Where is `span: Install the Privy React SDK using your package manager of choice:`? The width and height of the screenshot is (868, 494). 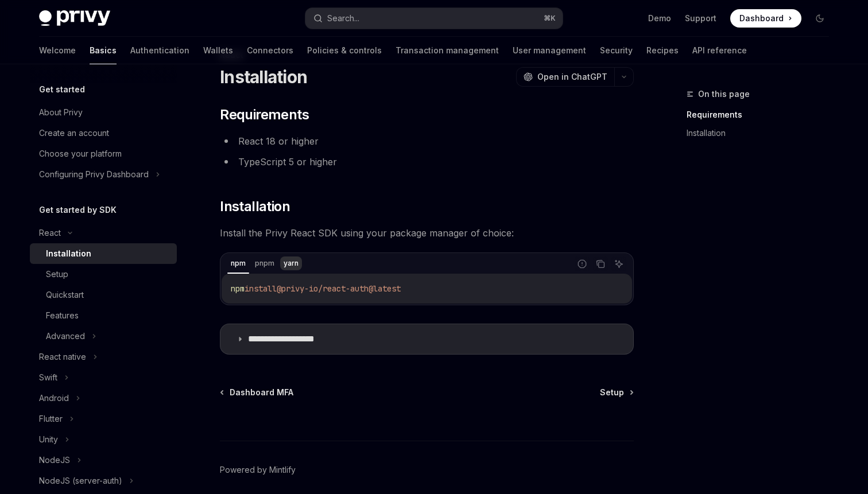
span: Install the Privy React SDK using your package manager of choice: is located at coordinates (426, 233).